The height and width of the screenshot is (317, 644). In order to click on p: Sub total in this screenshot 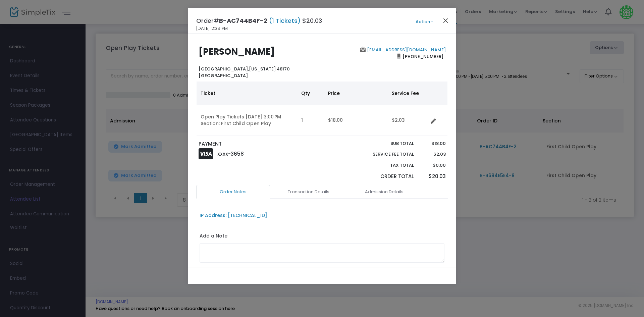, I will do `click(386, 143)`.